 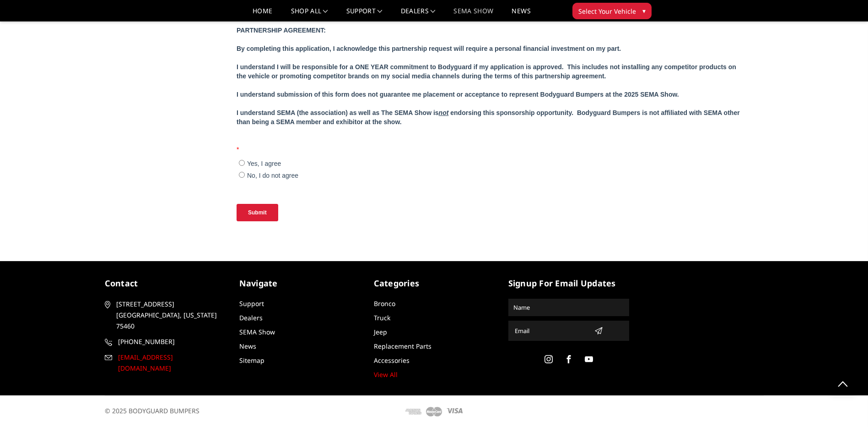 What do you see at coordinates (165, 283) in the screenshot?
I see `h5: contact` at bounding box center [165, 283].